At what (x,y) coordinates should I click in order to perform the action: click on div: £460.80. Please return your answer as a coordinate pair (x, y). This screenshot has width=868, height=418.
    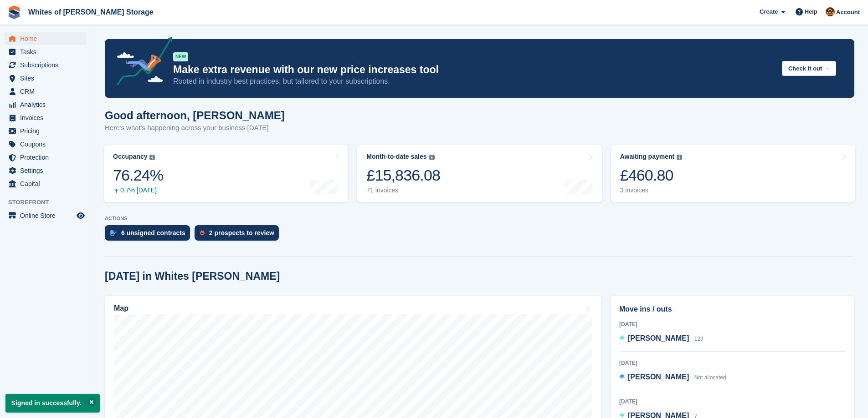
    Looking at the image, I should click on (651, 175).